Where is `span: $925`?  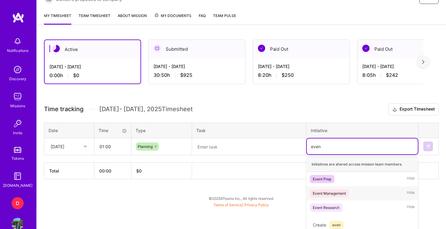
span: $925 is located at coordinates (186, 75).